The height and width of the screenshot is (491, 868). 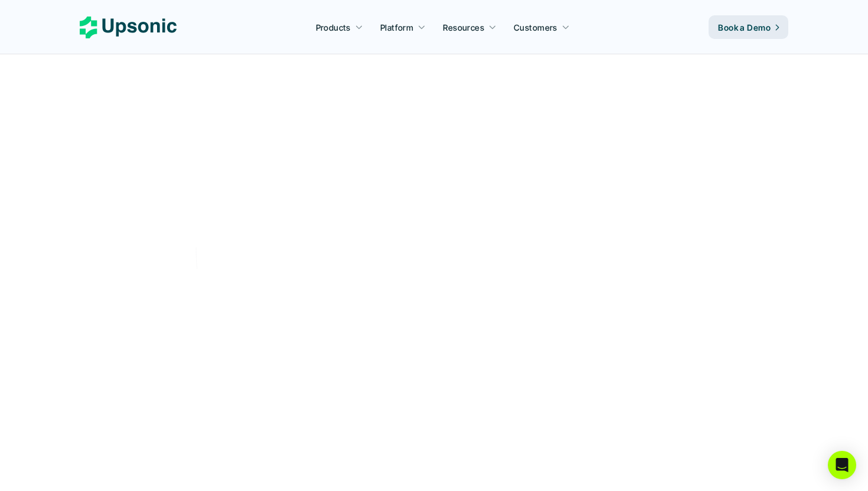 What do you see at coordinates (340, 27) in the screenshot?
I see `a: Products` at bounding box center [340, 27].